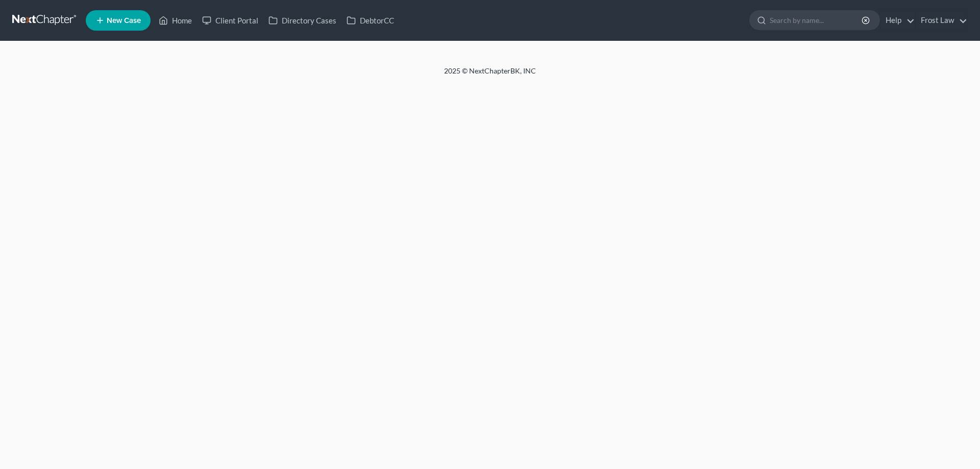 The height and width of the screenshot is (469, 980). I want to click on a: Client Portal, so click(230, 20).